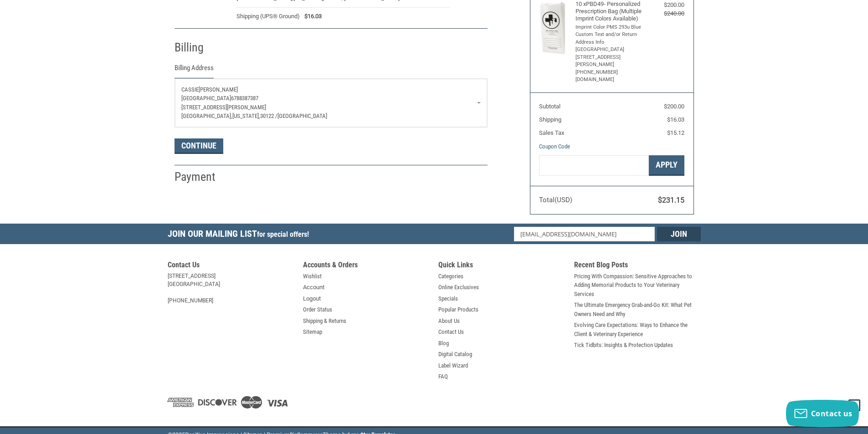 The width and height of the screenshot is (868, 434). What do you see at coordinates (269, 116) in the screenshot?
I see `span: 30122 /` at bounding box center [269, 116].